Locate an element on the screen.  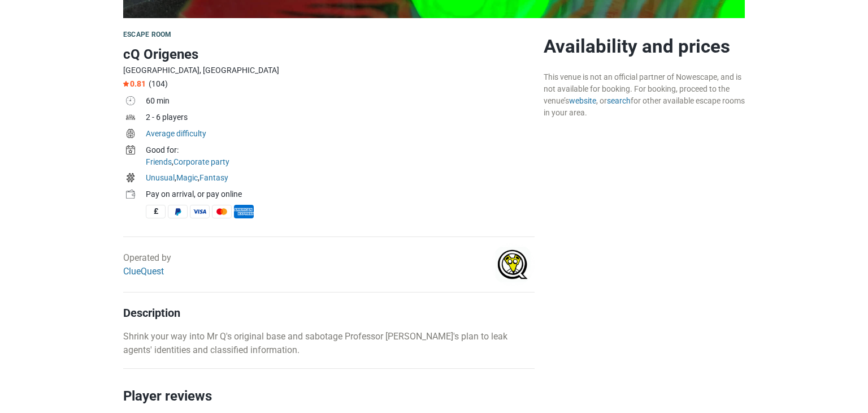
a: Unusual is located at coordinates (160, 178).